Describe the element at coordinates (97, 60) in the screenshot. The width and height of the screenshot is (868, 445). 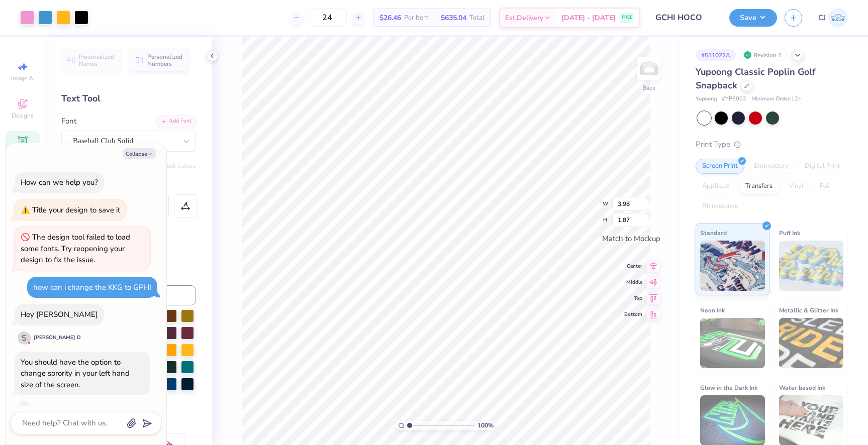
I see `span: Personalized Names` at that location.